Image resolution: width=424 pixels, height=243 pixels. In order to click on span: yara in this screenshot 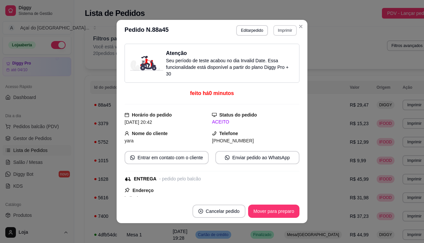, I will do `click(129, 141)`.